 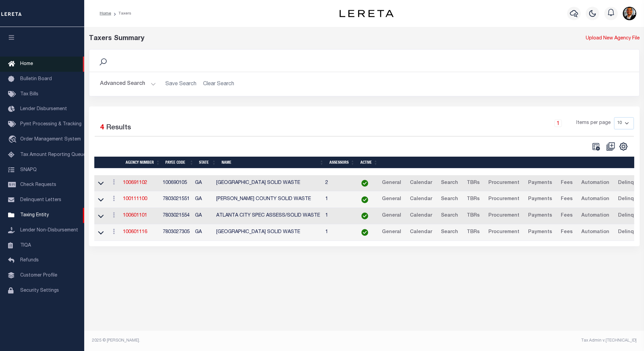 What do you see at coordinates (368, 162) in the screenshot?
I see `th: Active: activate to sort column ascending` at bounding box center [368, 162].